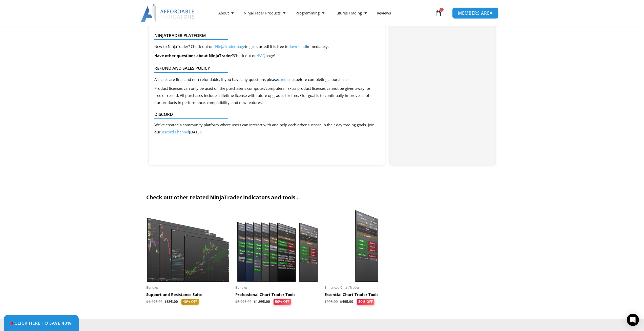 This screenshot has height=331, width=644. I want to click on p: Check out our page!, so click(242, 56).